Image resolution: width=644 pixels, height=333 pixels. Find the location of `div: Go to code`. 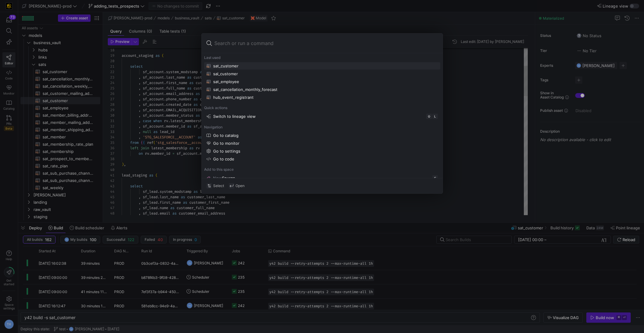

div: Go to code is located at coordinates (224, 159).